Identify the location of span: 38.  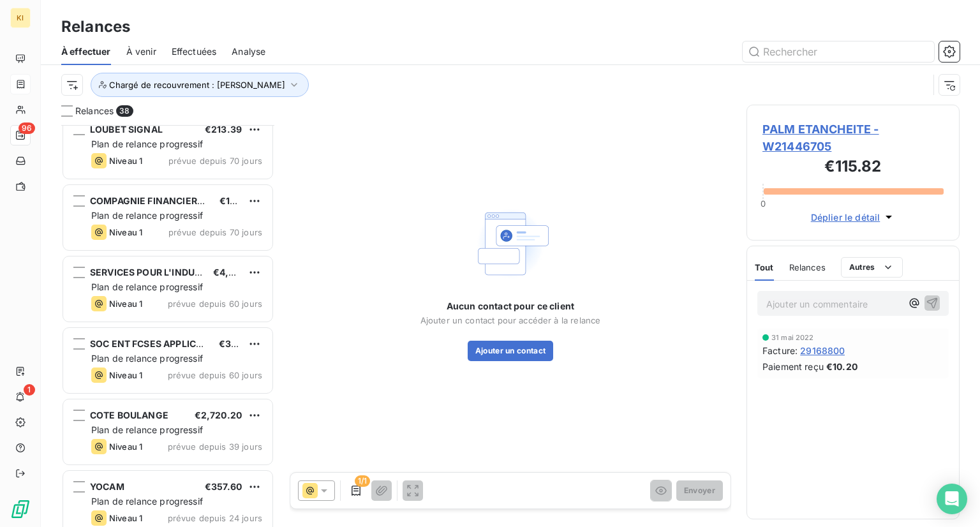
(124, 111).